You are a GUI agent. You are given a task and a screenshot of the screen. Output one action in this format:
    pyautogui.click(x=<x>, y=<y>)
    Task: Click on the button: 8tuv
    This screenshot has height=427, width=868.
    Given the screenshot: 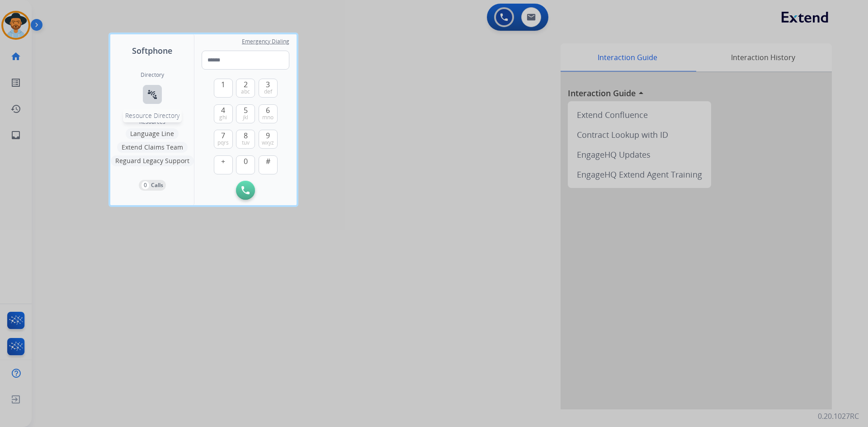 What is the action you would take?
    pyautogui.click(x=246, y=139)
    